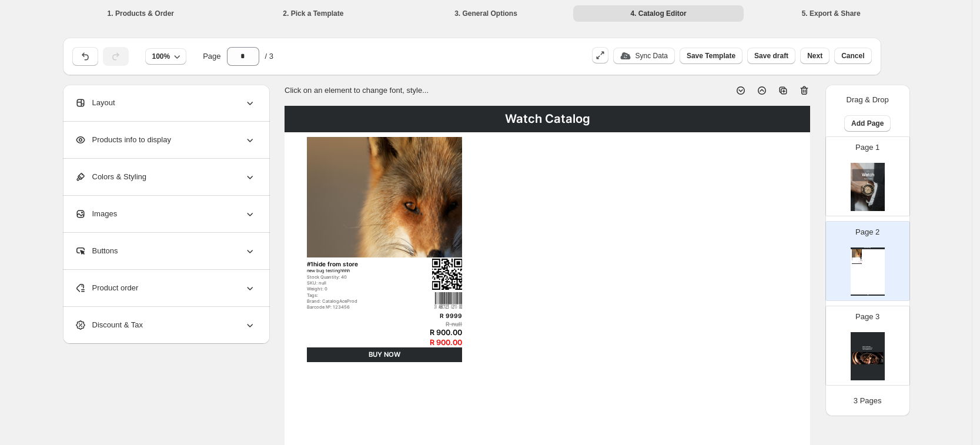 The image size is (980, 445). I want to click on span: Save draft, so click(772, 56).